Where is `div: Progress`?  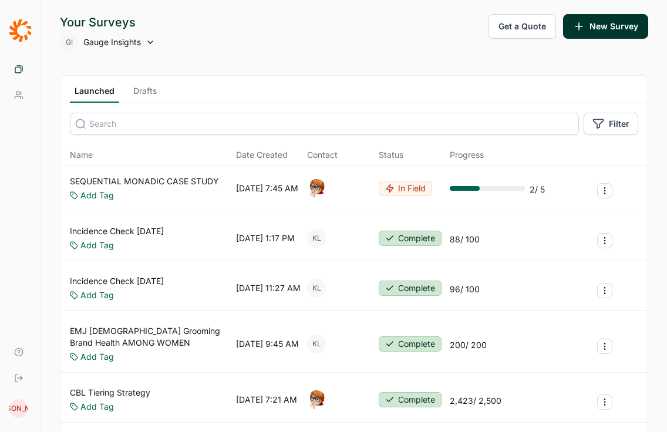
div: Progress is located at coordinates (467, 155).